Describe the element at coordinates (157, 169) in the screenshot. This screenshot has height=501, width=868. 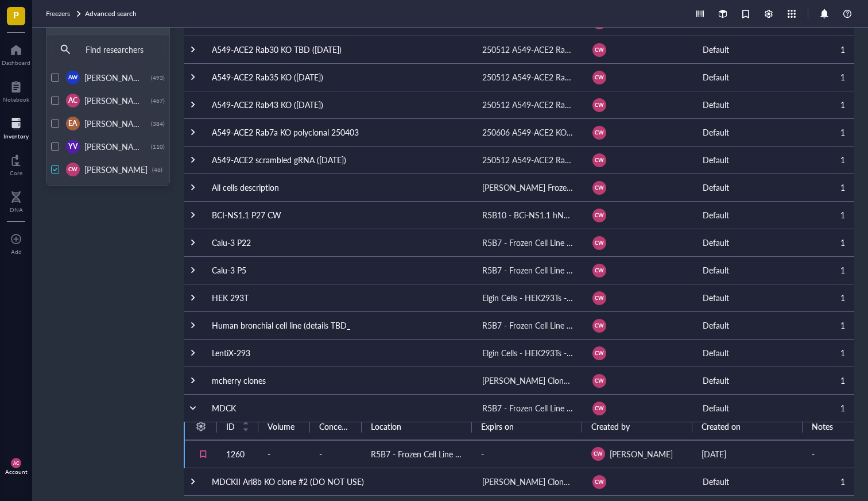
I see `div: (46)` at that location.